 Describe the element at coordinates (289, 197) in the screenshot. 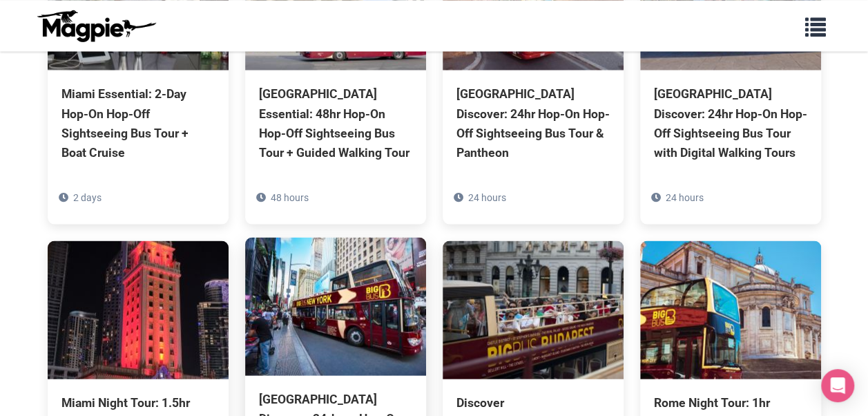

I see `span: 48 hours` at that location.